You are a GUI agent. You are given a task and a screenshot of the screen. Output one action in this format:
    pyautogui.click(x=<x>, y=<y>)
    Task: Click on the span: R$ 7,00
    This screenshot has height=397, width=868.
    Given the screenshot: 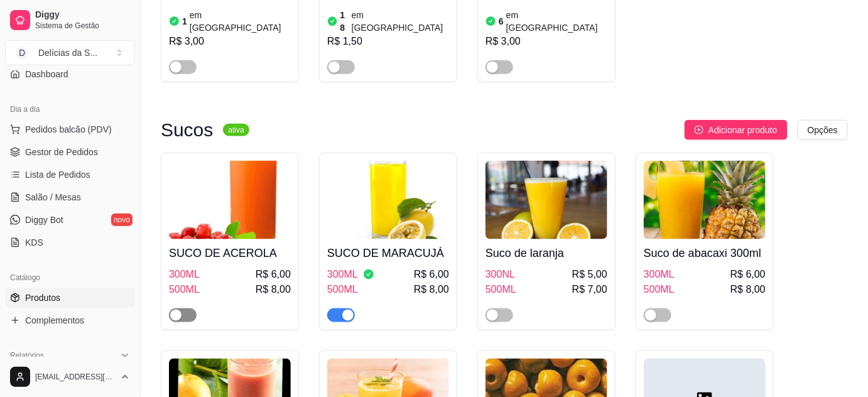 What is the action you would take?
    pyautogui.click(x=590, y=290)
    